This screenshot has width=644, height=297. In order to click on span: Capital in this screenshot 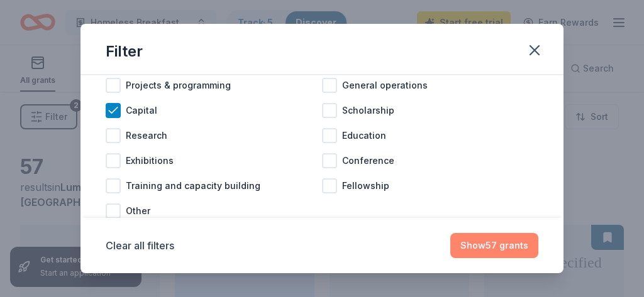, I will do `click(142, 111)`.